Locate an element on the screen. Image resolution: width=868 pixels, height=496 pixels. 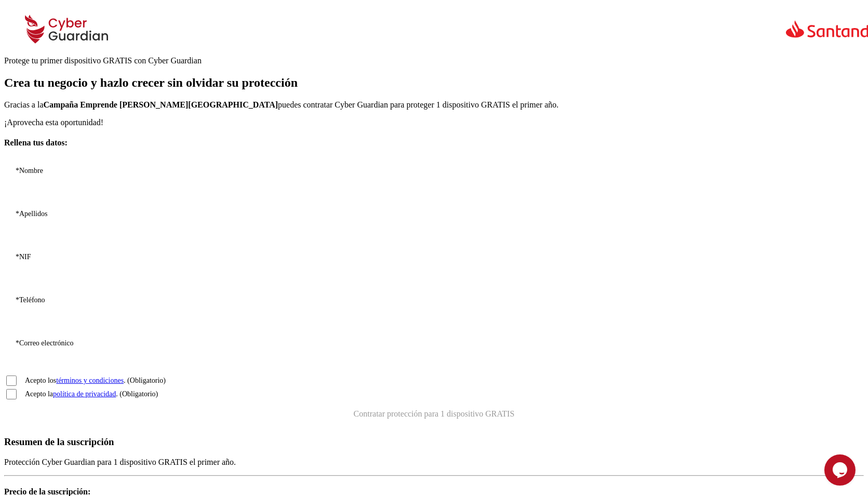
label: Acepto la . (Obligatorio) is located at coordinates (444, 394).